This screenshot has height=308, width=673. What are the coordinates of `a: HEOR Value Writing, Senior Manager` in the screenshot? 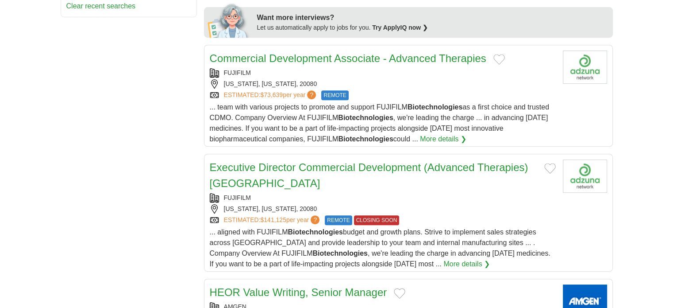 It's located at (298, 292).